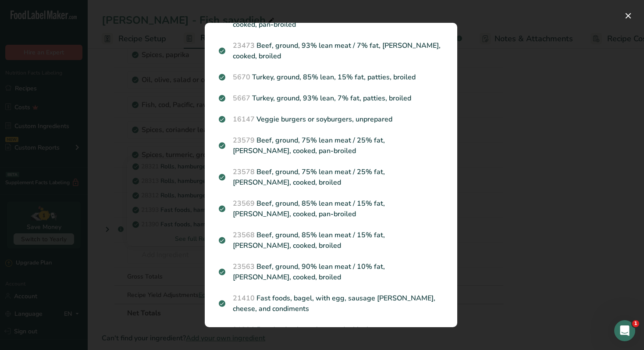  Describe the element at coordinates (242, 77) in the screenshot. I see `span: 5670` at that location.